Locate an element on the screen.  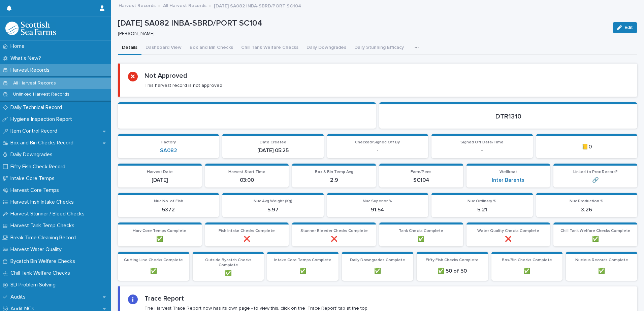
p: Break Time Cleaning Record is located at coordinates (45, 237).